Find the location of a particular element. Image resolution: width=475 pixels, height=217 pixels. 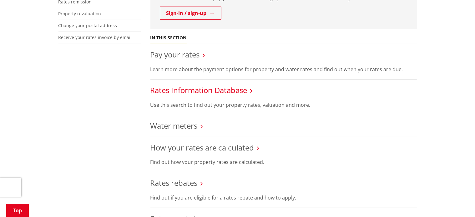

a: Top is located at coordinates (18, 211).